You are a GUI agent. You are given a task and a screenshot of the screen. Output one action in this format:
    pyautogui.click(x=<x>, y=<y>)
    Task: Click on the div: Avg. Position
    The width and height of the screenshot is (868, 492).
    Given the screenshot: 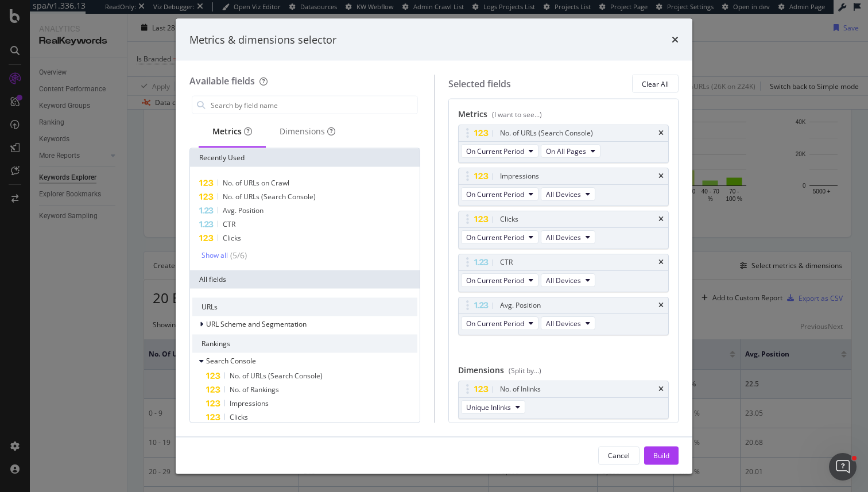 What is the action you would take?
    pyautogui.click(x=520, y=306)
    